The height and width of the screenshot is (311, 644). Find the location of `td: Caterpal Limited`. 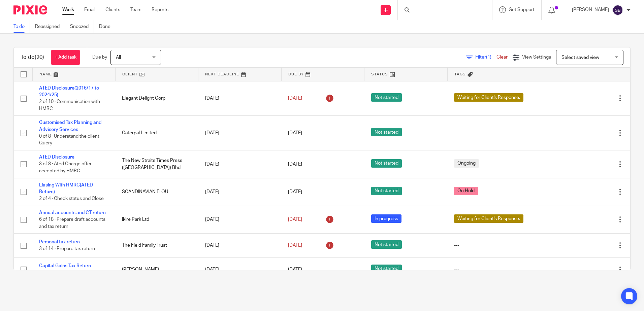

td: Caterpal Limited is located at coordinates (156, 133).